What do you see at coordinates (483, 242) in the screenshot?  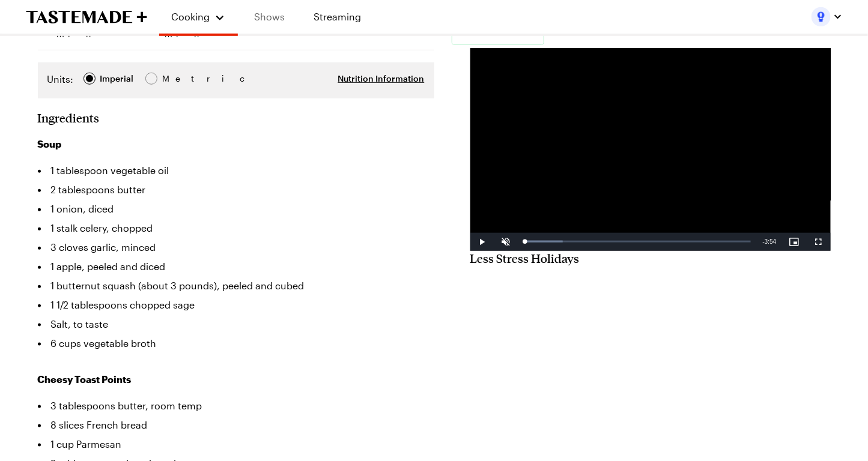 I see `button: Play` at bounding box center [483, 242].